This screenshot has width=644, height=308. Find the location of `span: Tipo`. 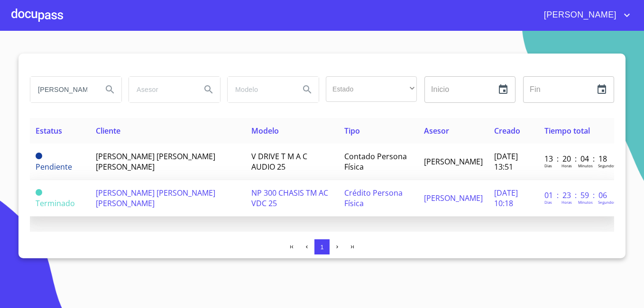

span: Tipo is located at coordinates (352, 131).